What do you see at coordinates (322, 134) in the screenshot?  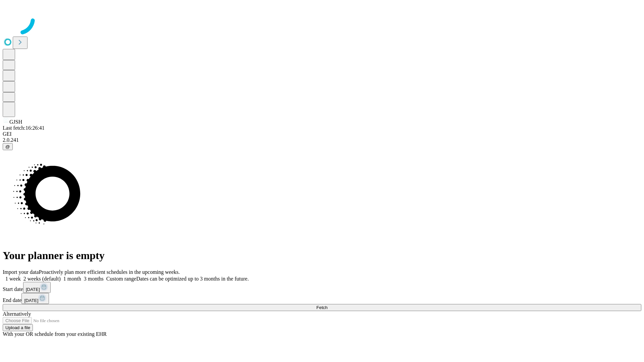 I see `div: GEI` at bounding box center [322, 134].